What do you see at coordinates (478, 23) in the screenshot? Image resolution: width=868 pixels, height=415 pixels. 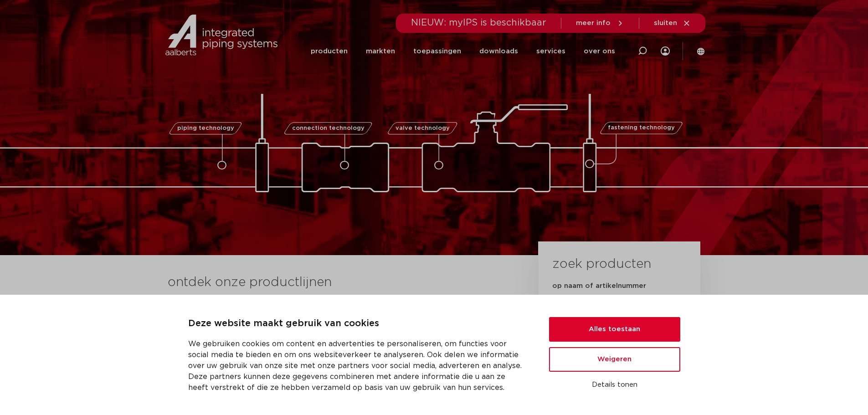 I see `span: NIEUW: myIPS is beschikbaar` at bounding box center [478, 23].